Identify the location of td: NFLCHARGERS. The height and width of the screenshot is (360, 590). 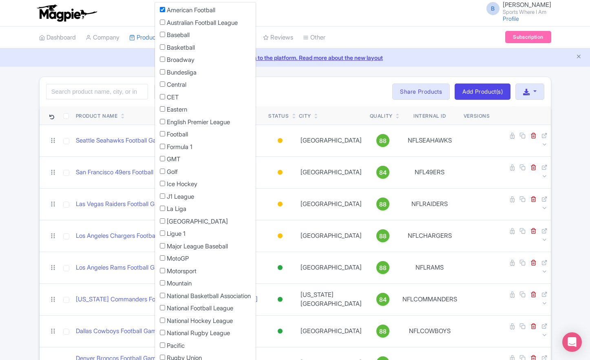
(430, 236).